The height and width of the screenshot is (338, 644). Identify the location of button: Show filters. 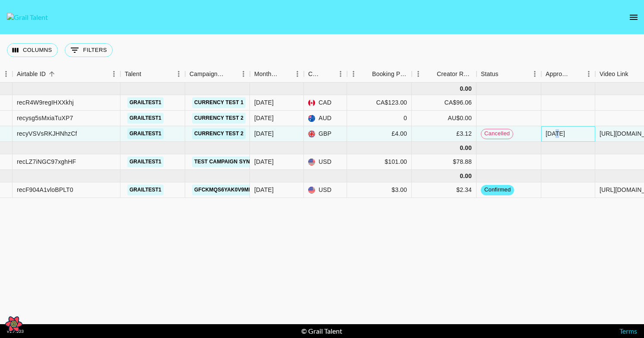
(89, 50).